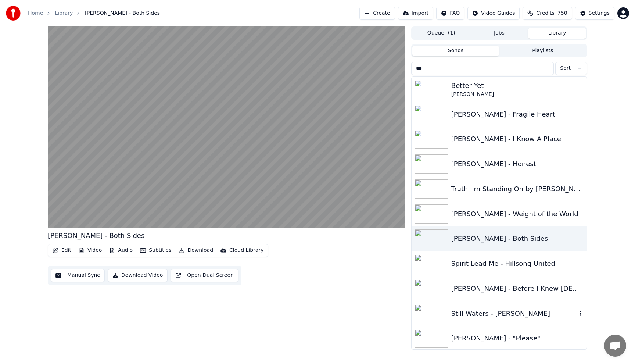 This screenshot has width=635, height=364. What do you see at coordinates (155, 251) in the screenshot?
I see `button: Subtitles` at bounding box center [155, 251].